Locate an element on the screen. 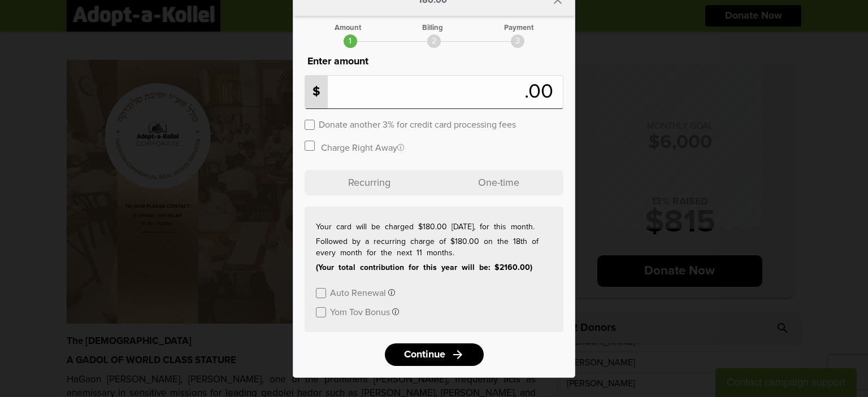  div: 1 is located at coordinates (350, 41).